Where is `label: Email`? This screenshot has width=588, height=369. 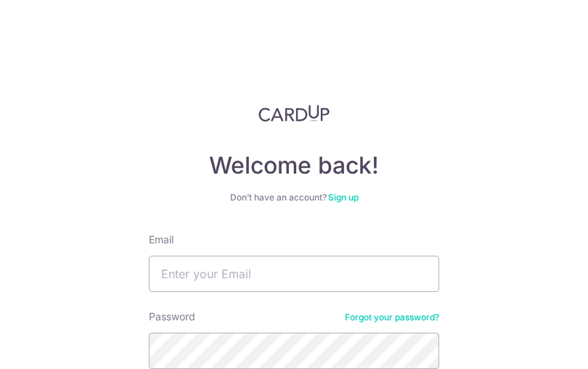 label: Email is located at coordinates (162, 240).